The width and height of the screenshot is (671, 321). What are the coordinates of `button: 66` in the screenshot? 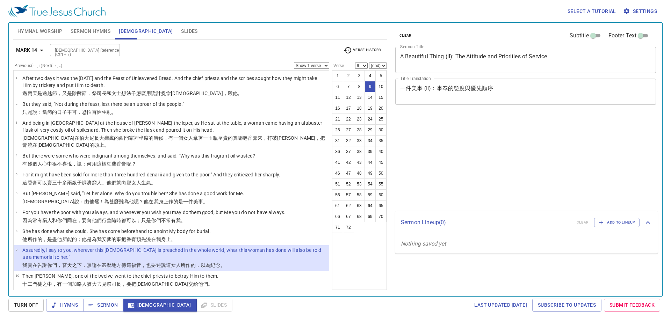 It's located at (338, 217).